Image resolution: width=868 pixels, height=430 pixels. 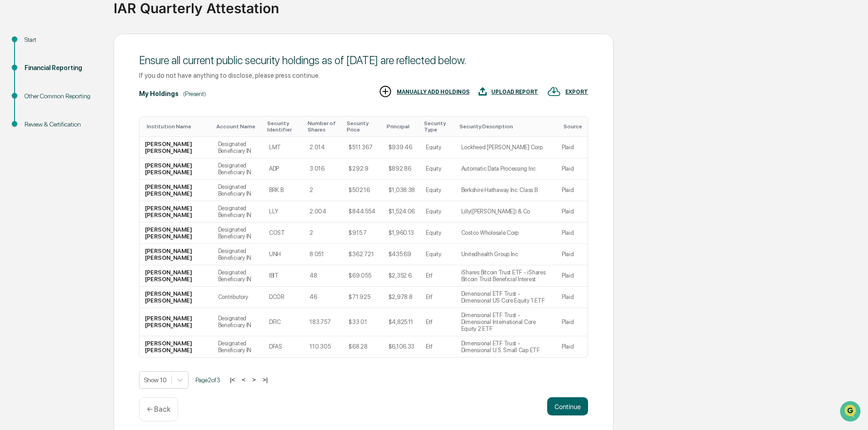 What do you see at coordinates (89, 119) in the screenshot?
I see `a: 🗄️Attestations` at bounding box center [89, 119].